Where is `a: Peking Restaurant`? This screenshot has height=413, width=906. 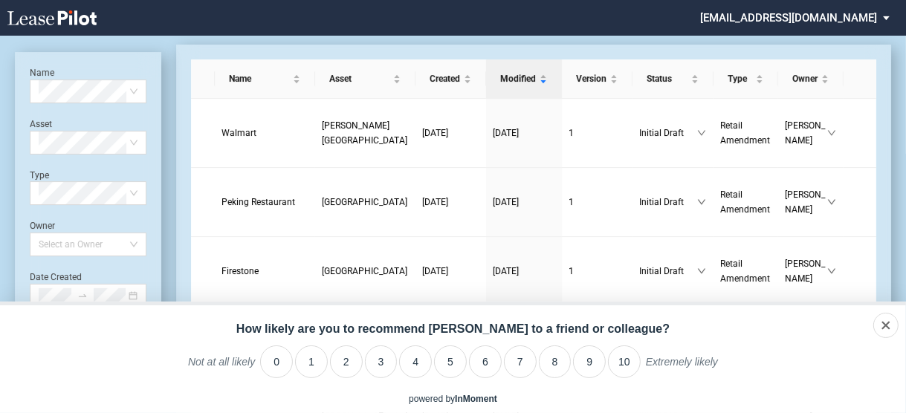 a: Peking Restaurant is located at coordinates (265, 202).